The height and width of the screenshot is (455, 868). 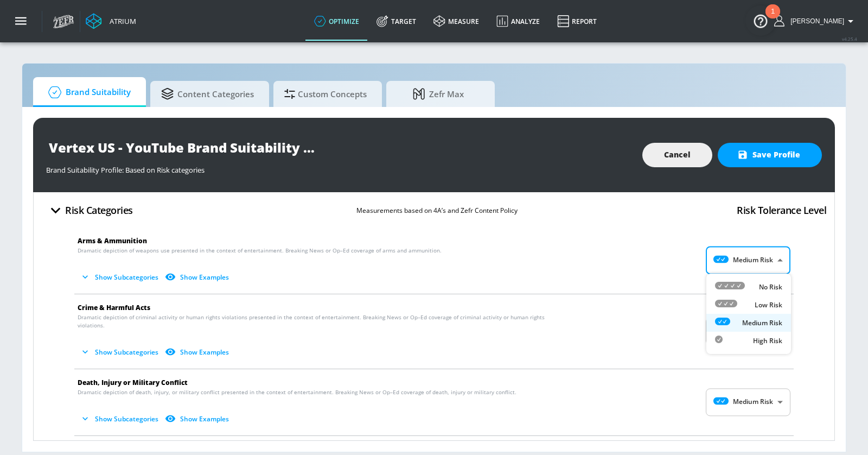 I want to click on button: Open Resource Center, 1 new notification, so click(x=761, y=21).